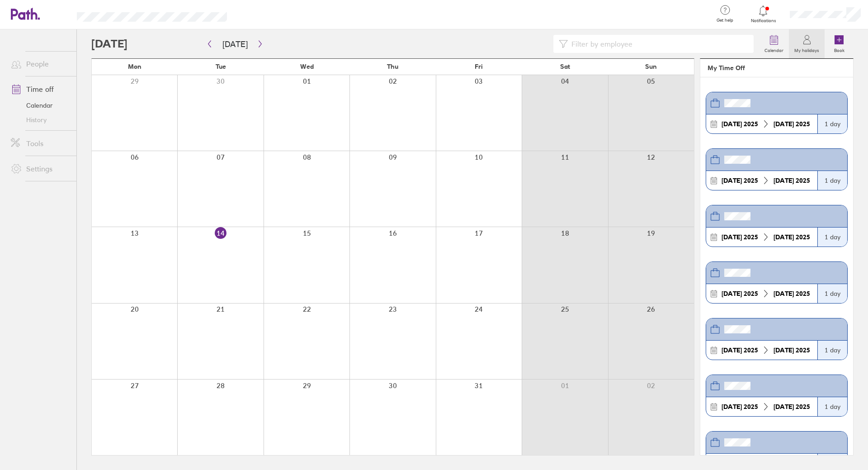 The width and height of the screenshot is (868, 470). Describe the element at coordinates (763, 14) in the screenshot. I see `a: Notifications` at that location.